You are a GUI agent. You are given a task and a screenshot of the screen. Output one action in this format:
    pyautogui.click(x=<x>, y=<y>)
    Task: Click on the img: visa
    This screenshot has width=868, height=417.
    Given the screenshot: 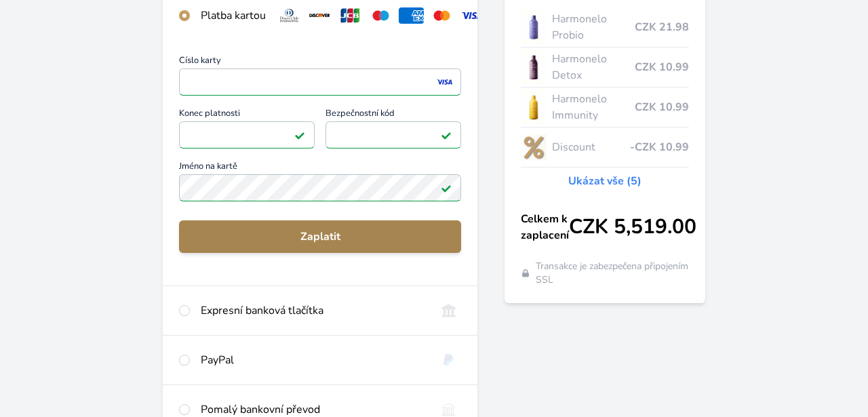 What is the action you would take?
    pyautogui.click(x=445, y=82)
    